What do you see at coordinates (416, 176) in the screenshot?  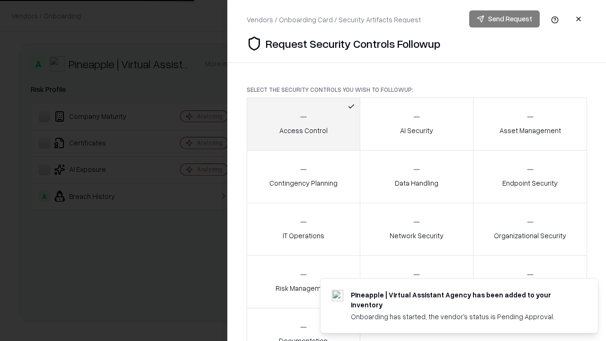 I see `button: Data Handling` at bounding box center [416, 176].